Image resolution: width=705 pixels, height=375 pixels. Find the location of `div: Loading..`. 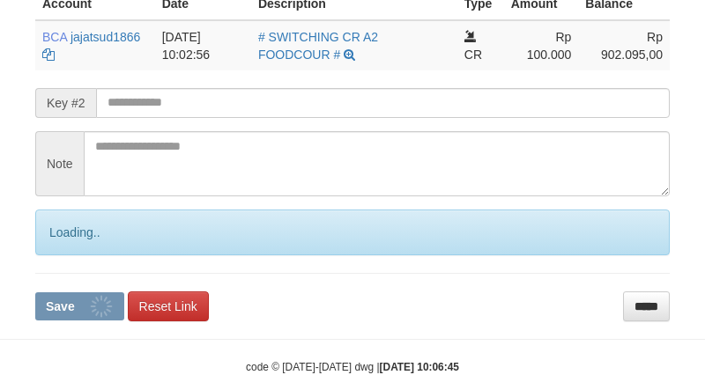

div: Loading.. is located at coordinates (353, 233).